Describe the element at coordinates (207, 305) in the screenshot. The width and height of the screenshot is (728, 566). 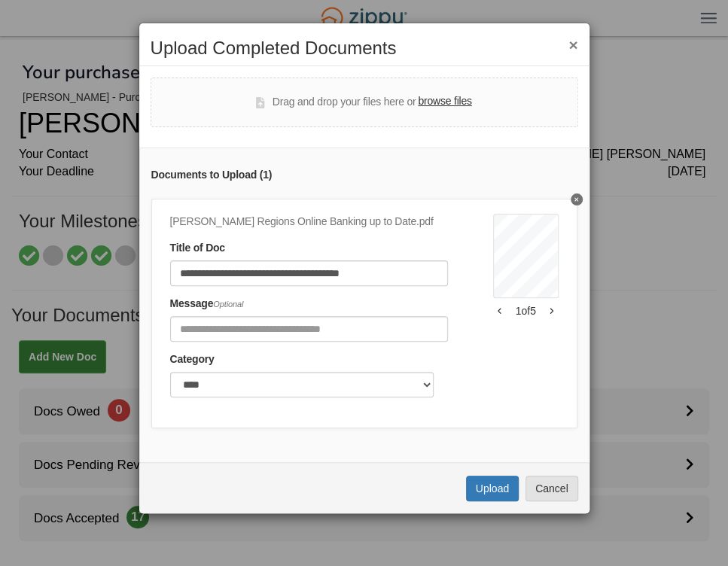
I see `label: Message` at that location.